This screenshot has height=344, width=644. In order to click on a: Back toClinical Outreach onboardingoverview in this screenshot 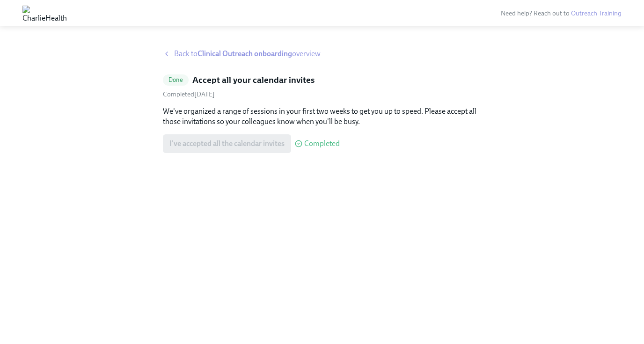, I will do `click(322, 54)`.